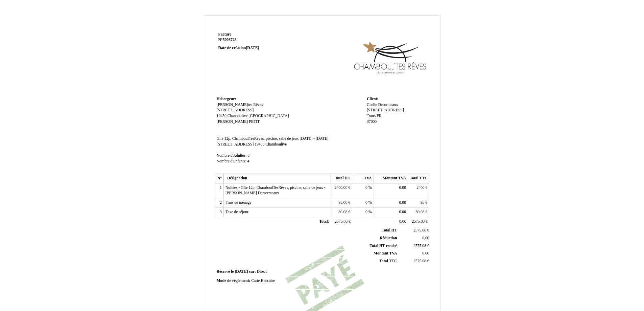  I want to click on th: Montant TVA, so click(390, 179).